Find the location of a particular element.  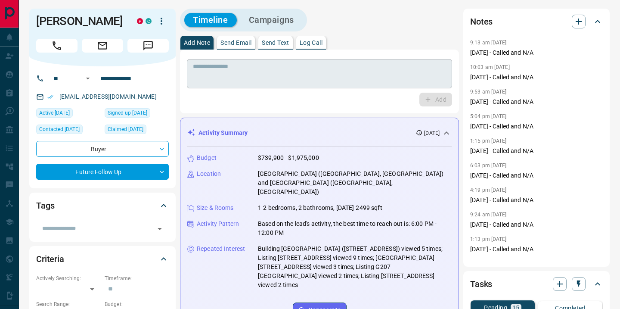

p: Send Text is located at coordinates (276, 43).